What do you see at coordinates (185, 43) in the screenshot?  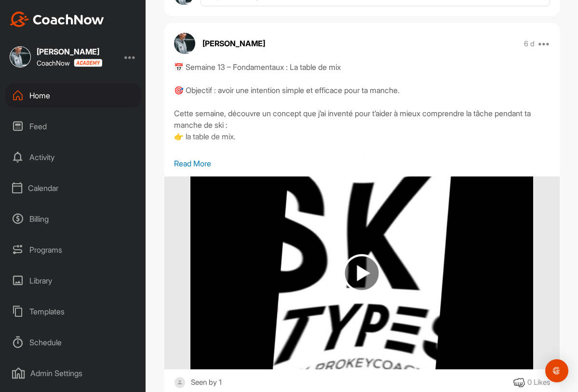 I see `img: avatar` at bounding box center [185, 43].